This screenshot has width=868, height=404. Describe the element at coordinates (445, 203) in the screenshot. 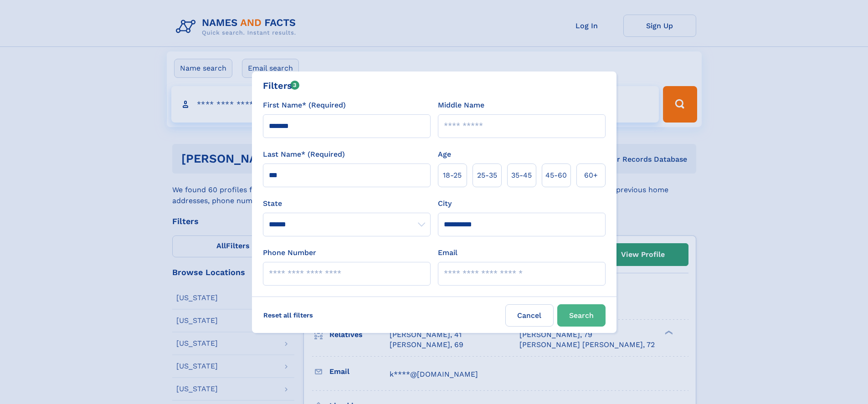

I see `label: City` at that location.